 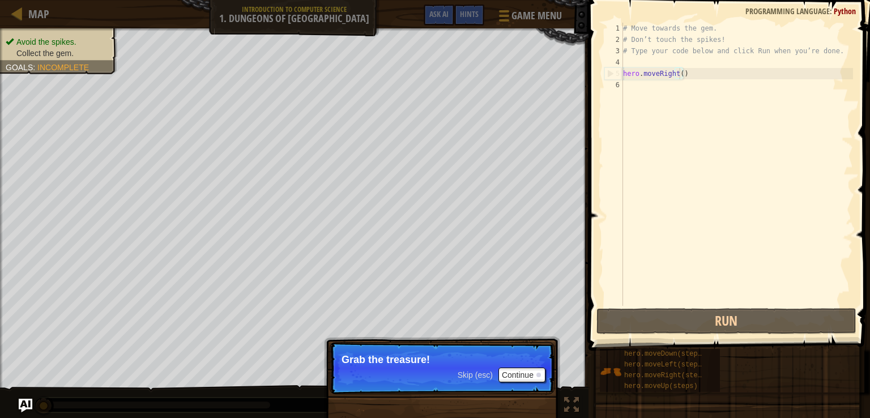 I want to click on span: Hints, so click(x=469, y=14).